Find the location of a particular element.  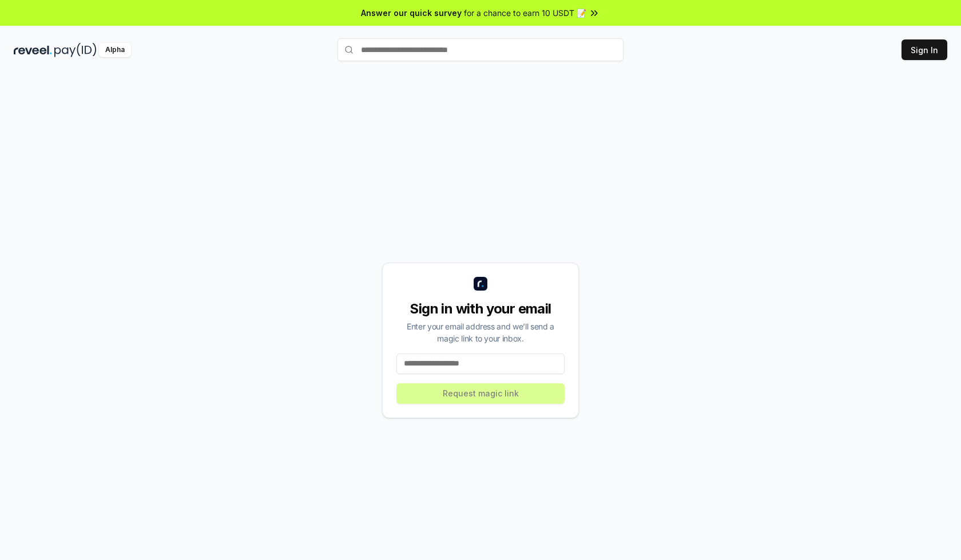

button: Sign In is located at coordinates (925, 50).